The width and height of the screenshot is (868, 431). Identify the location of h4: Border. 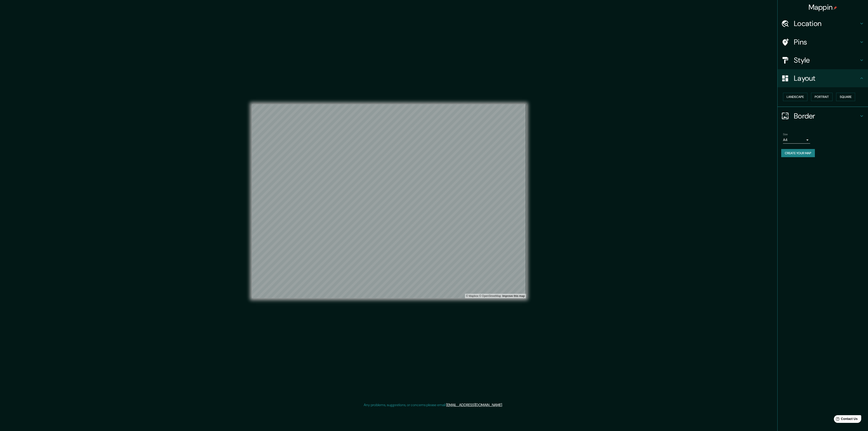
(826, 116).